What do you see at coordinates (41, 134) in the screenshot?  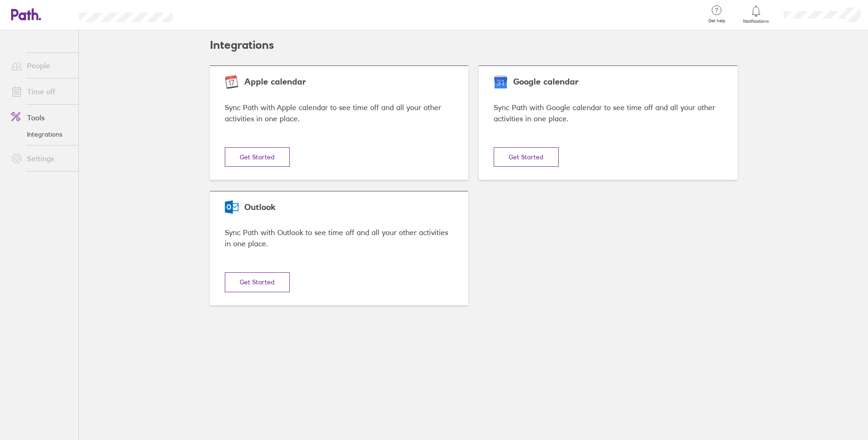 I see `a: Integrations` at bounding box center [41, 134].